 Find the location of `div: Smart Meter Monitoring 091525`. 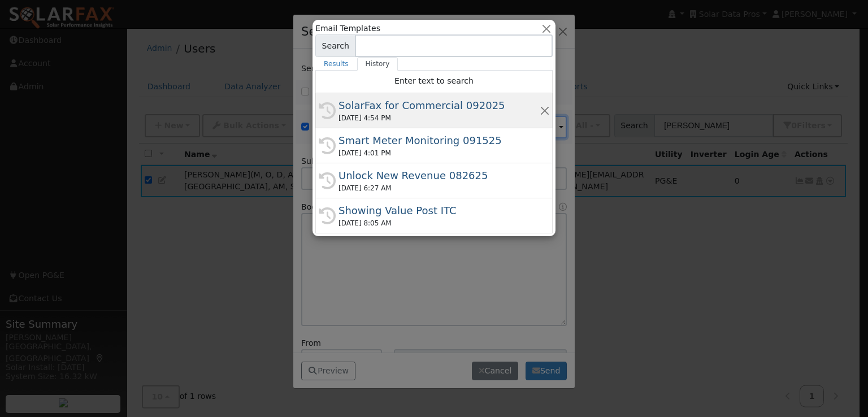

div: Smart Meter Monitoring 091525 is located at coordinates (439, 140).